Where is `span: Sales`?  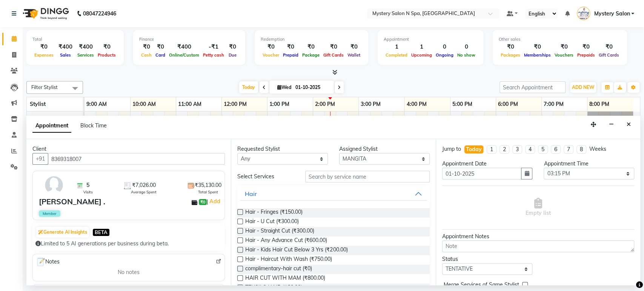 span: Sales is located at coordinates (66, 55).